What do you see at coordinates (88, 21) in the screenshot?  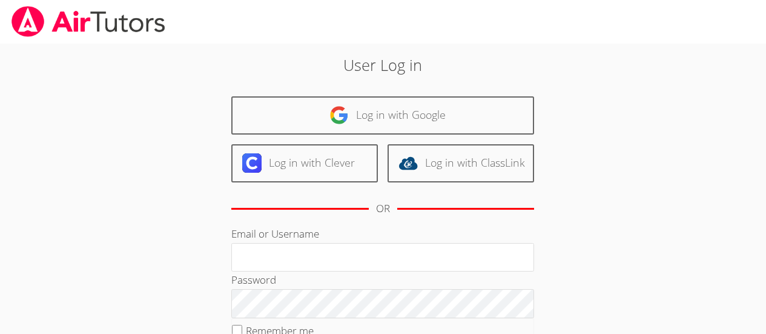 I see `img: airtutors_banner-c4298cdbf04f3fff15de1276eac7730deb9818008684d7c2e4769d2f7ddbe033.png` at bounding box center [88, 21].